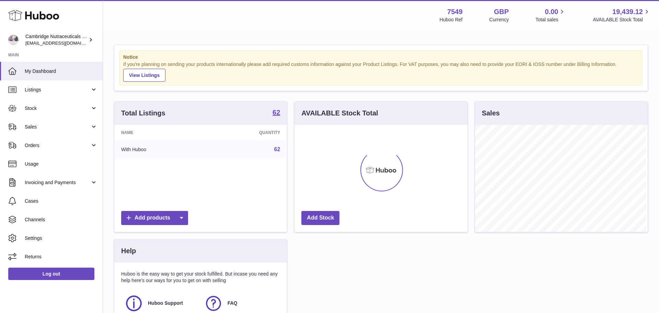 The image size is (659, 313). Describe the element at coordinates (550, 15) in the screenshot. I see `a: 0.00 Total sales` at that location.